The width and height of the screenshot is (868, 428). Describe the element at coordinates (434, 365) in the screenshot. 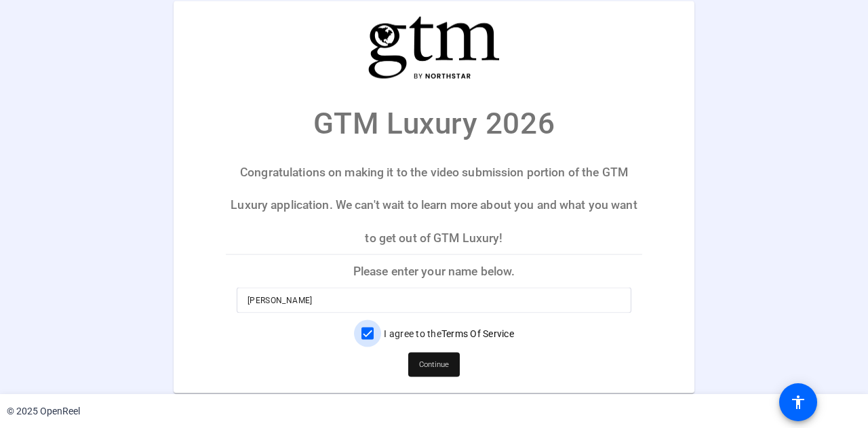

I see `button: Continue` at that location.